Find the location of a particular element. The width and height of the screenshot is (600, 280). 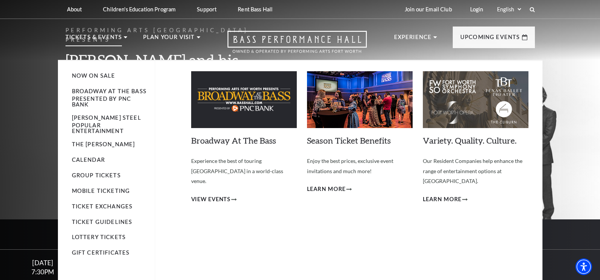

a: Lottery Tickets is located at coordinates (99, 237).